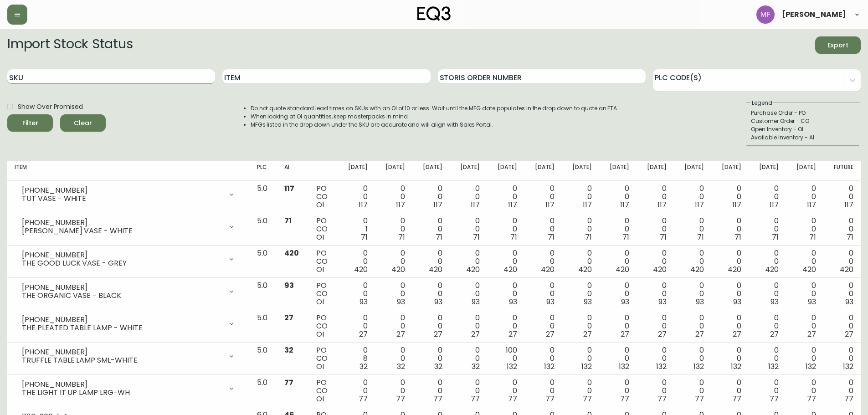 The image size is (868, 415). Describe the element at coordinates (123, 296) in the screenshot. I see `div: THE ORGANIC VASE - BLACK` at that location.